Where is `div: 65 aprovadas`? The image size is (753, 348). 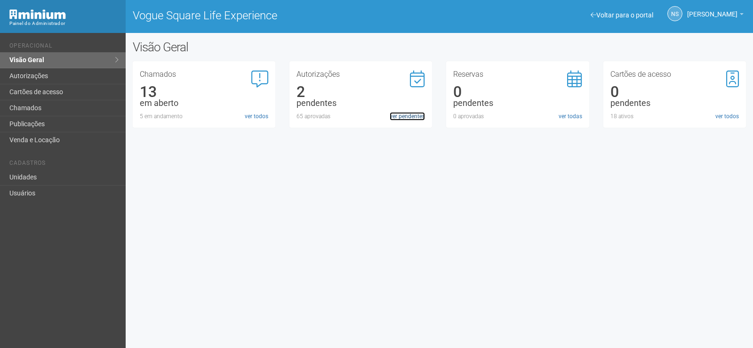
div: 65 aprovadas is located at coordinates (361, 116).